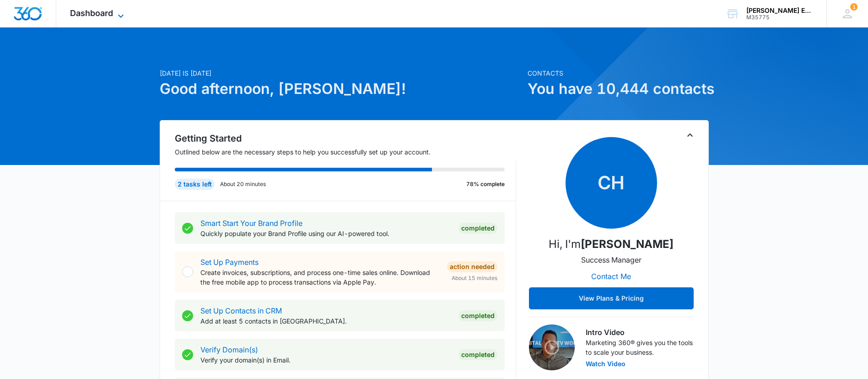 The height and width of the screenshot is (379, 868). I want to click on span: About 15 minutes, so click(475, 278).